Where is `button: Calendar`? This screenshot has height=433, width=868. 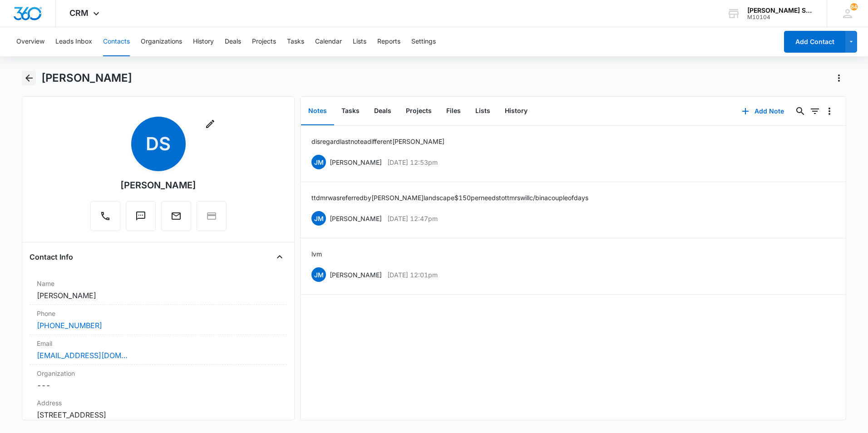 button: Calendar is located at coordinates (328, 41).